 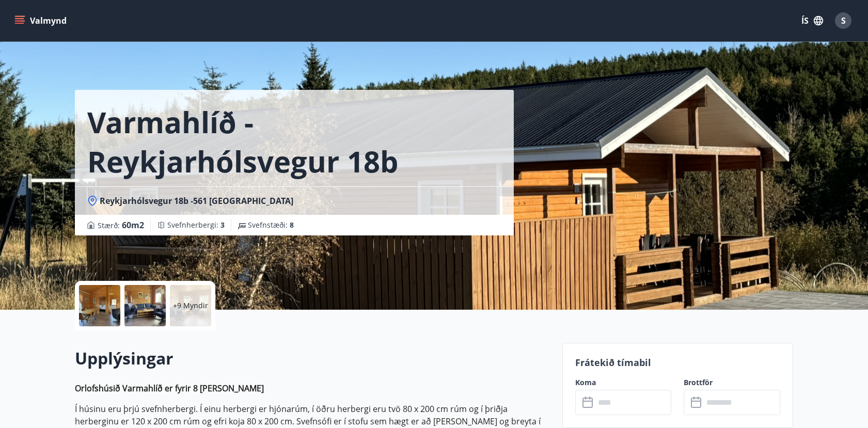 What do you see at coordinates (812, 20) in the screenshot?
I see `button: ÍS` at bounding box center [812, 20].